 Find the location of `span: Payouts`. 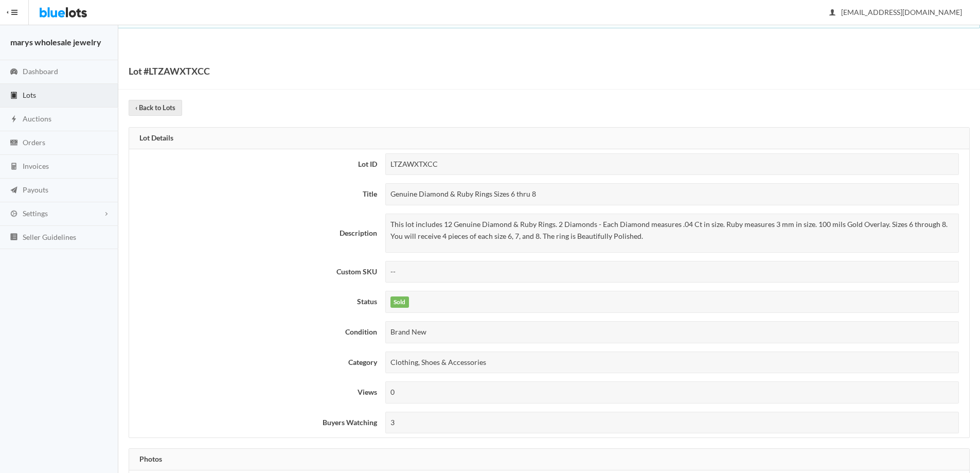

span: Payouts is located at coordinates (35, 190).